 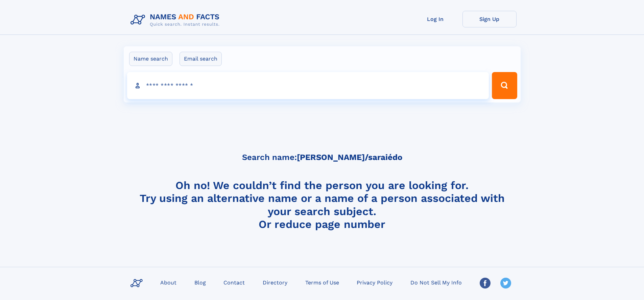 I want to click on h5: Search name:, so click(x=322, y=157).